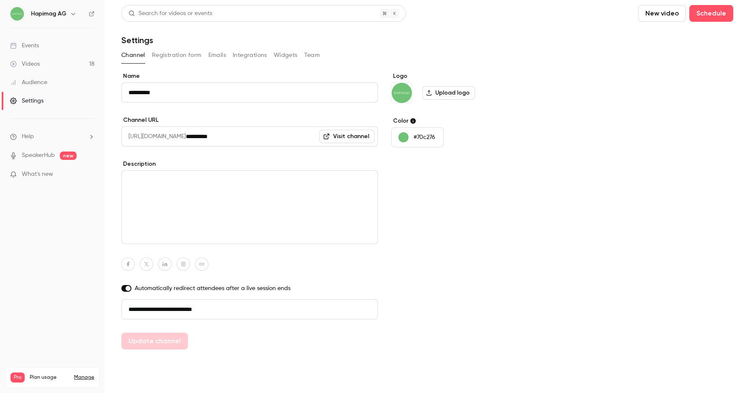 The width and height of the screenshot is (750, 393). Describe the element at coordinates (137, 40) in the screenshot. I see `h1: Settings` at that location.